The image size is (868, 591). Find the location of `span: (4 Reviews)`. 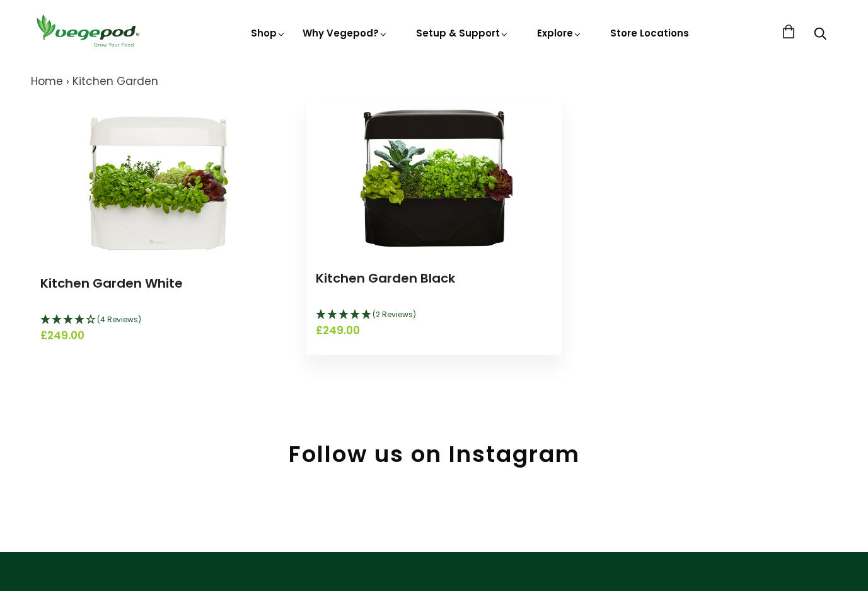

span: (4 Reviews) is located at coordinates (120, 319).